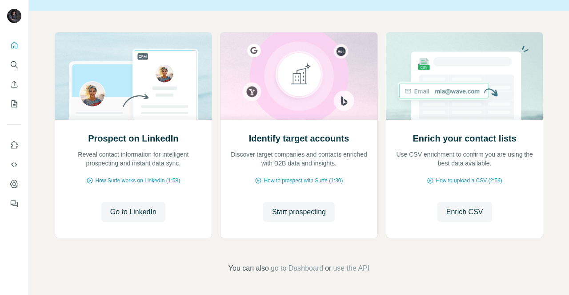  I want to click on span: How to upload a CSV (2:59), so click(468, 181).